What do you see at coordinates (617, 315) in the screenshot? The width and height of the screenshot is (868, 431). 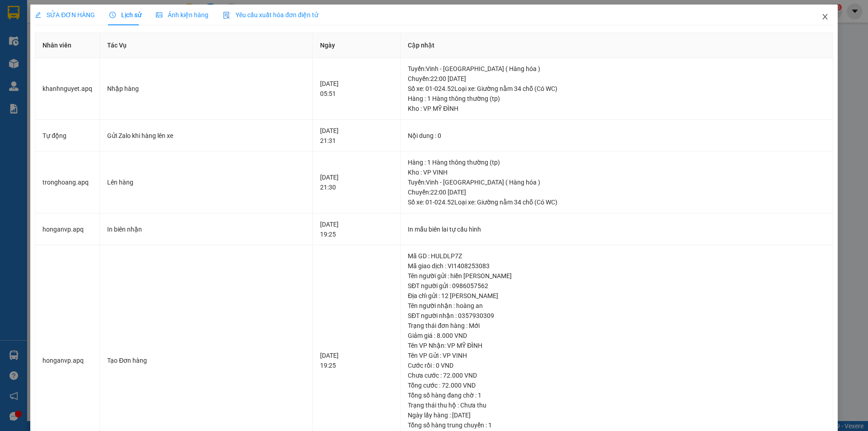 I see `div: SĐT người nhận : 0357930309` at bounding box center [617, 315].